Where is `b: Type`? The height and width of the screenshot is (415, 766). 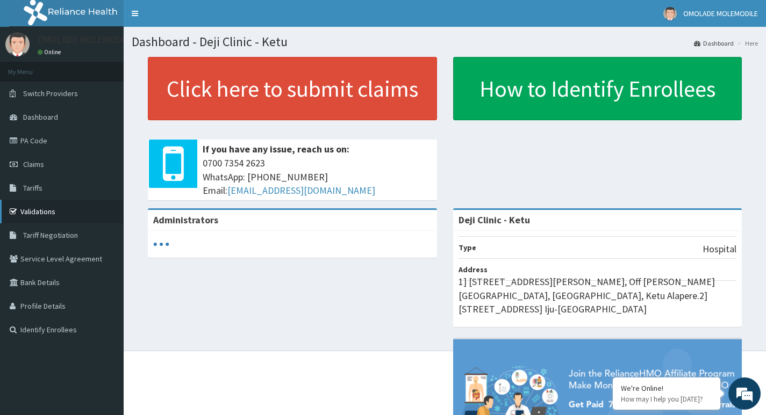
b: Type is located at coordinates (467, 248).